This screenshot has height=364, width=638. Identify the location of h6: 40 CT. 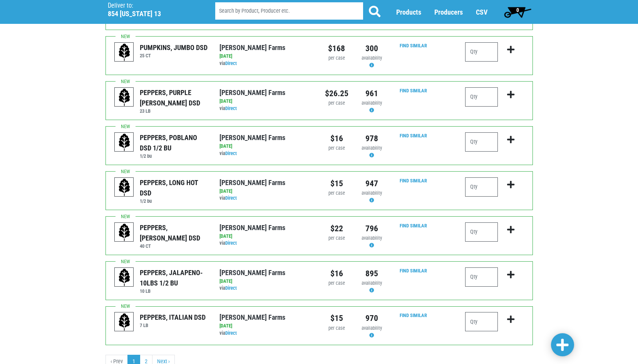
(173, 246).